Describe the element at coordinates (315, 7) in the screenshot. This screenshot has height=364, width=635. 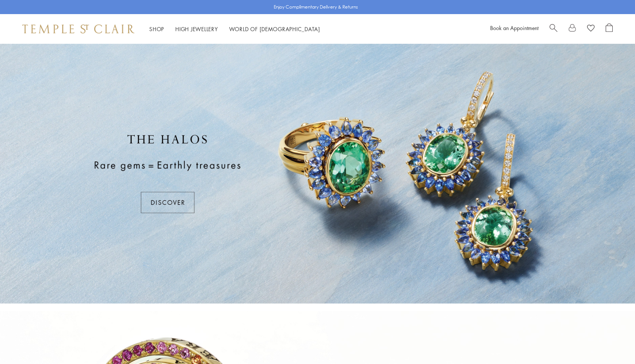
I see `p: Enjoy Complimentary Delivery & Returns` at that location.